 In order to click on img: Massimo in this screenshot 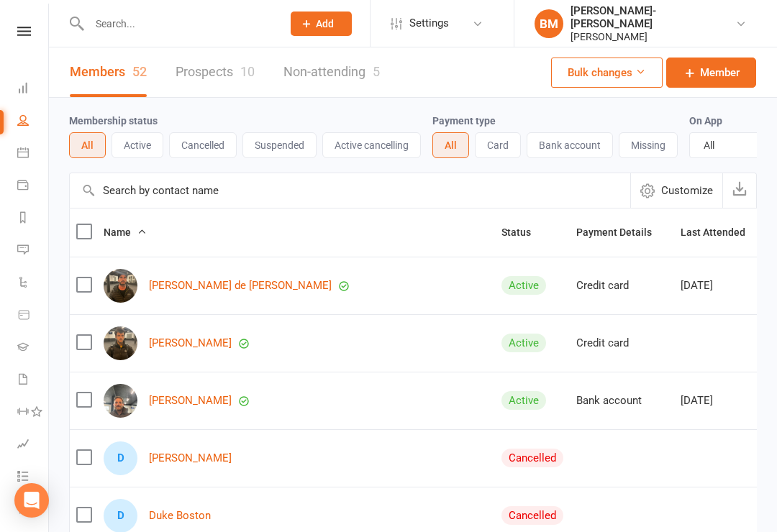, I will do `click(120, 400)`.